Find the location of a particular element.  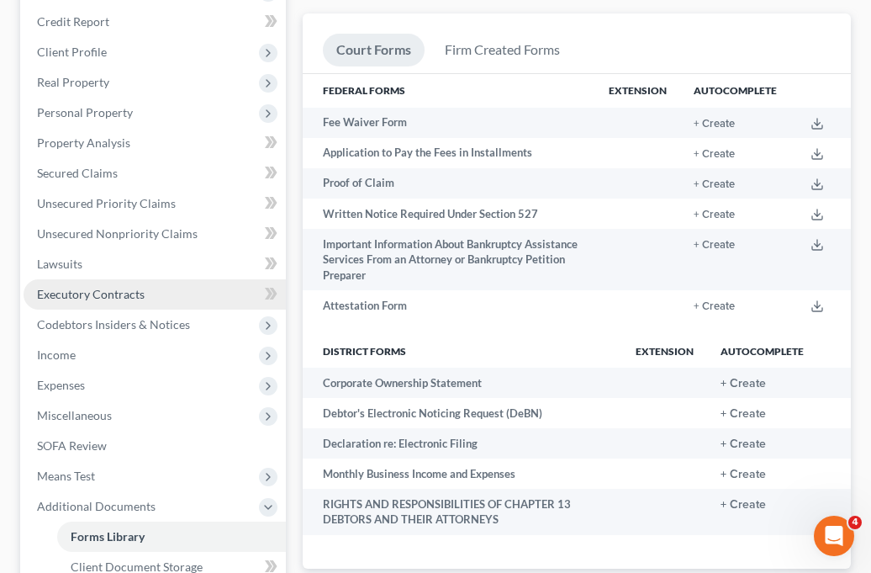

span: Expenses is located at coordinates (61, 384).